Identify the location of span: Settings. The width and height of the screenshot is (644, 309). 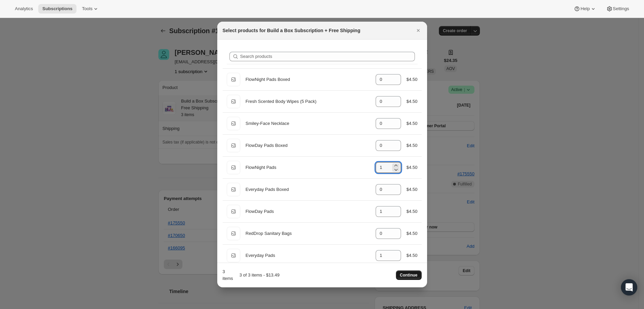
(621, 9).